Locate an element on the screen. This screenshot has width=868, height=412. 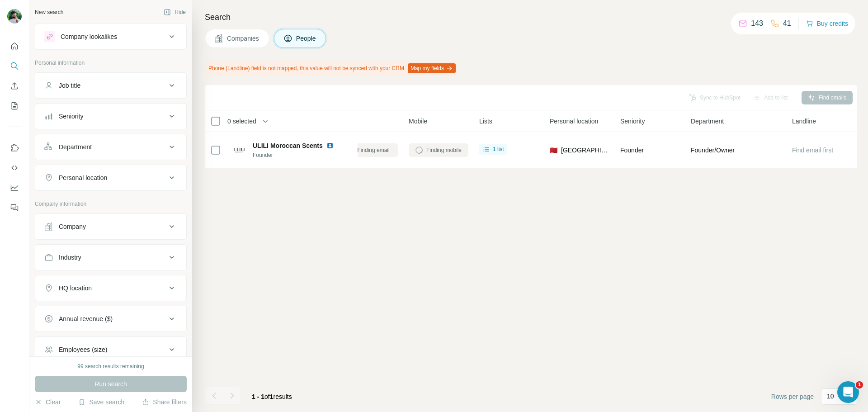
span: Lists is located at coordinates (486, 121).